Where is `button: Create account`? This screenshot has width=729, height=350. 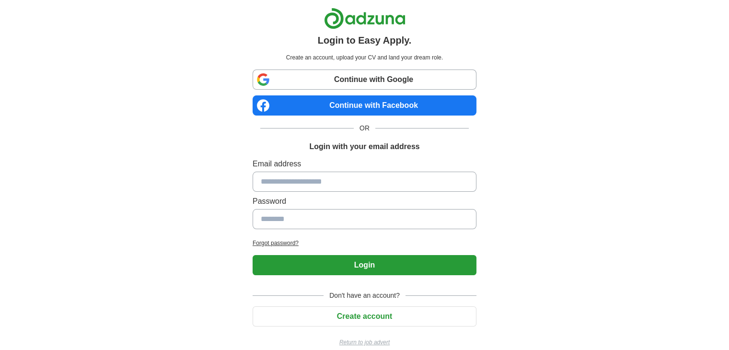
button: Create account is located at coordinates (364, 316).